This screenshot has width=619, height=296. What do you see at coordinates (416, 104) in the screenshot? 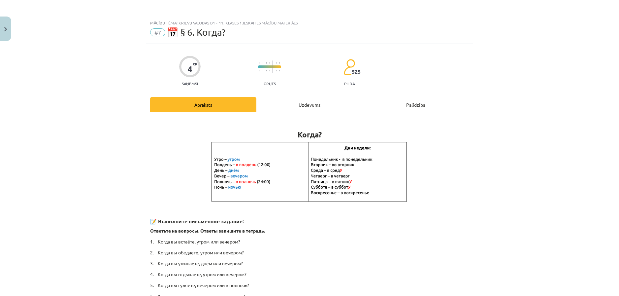
I see `div: Palīdzība` at bounding box center [416, 104].